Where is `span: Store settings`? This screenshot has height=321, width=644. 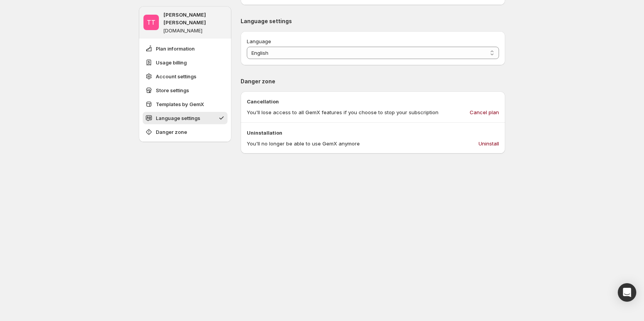 span: Store settings is located at coordinates (172, 90).